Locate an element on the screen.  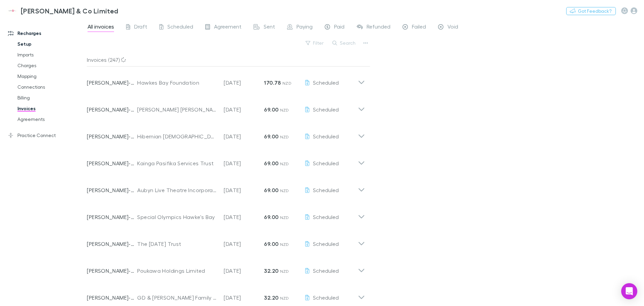
div: Poukawa Holdings Limited is located at coordinates (177, 271).